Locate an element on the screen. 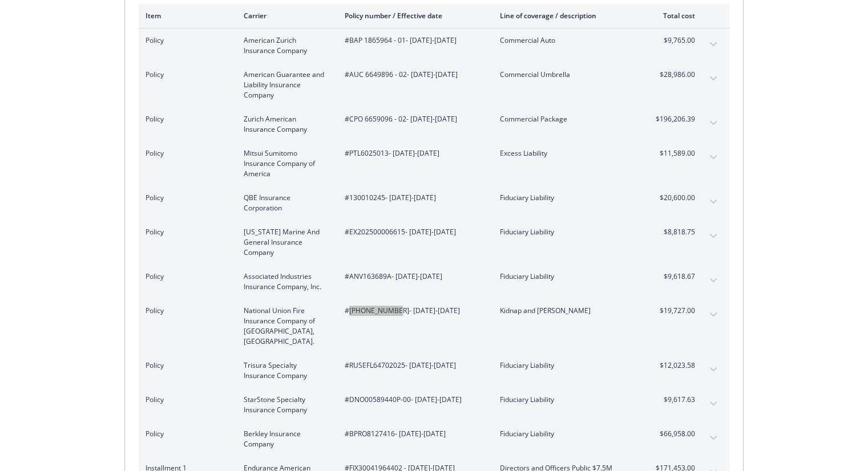 Image resolution: width=868 pixels, height=471 pixels. span: $66,958.00 is located at coordinates (673, 434).